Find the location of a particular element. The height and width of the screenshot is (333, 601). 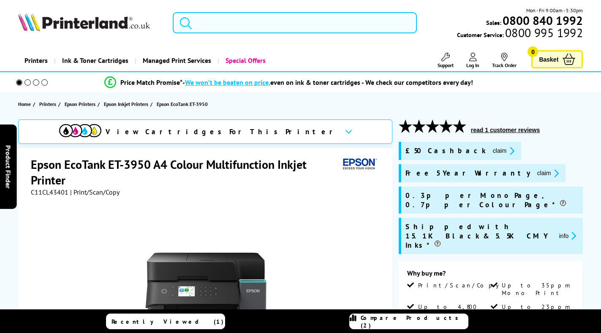

span: Sales: is located at coordinates (494, 22).